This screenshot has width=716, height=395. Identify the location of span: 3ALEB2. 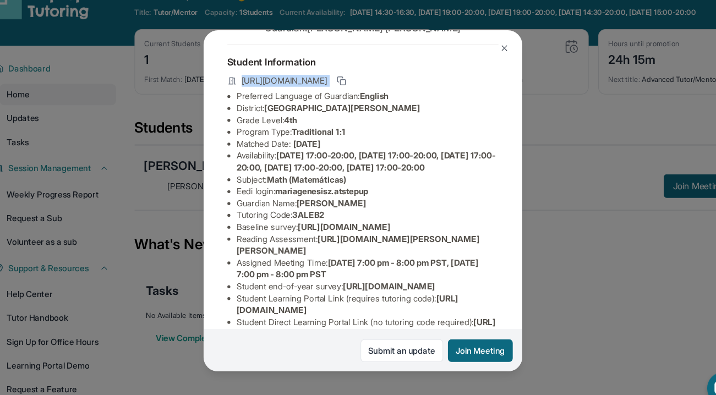
(308, 210).